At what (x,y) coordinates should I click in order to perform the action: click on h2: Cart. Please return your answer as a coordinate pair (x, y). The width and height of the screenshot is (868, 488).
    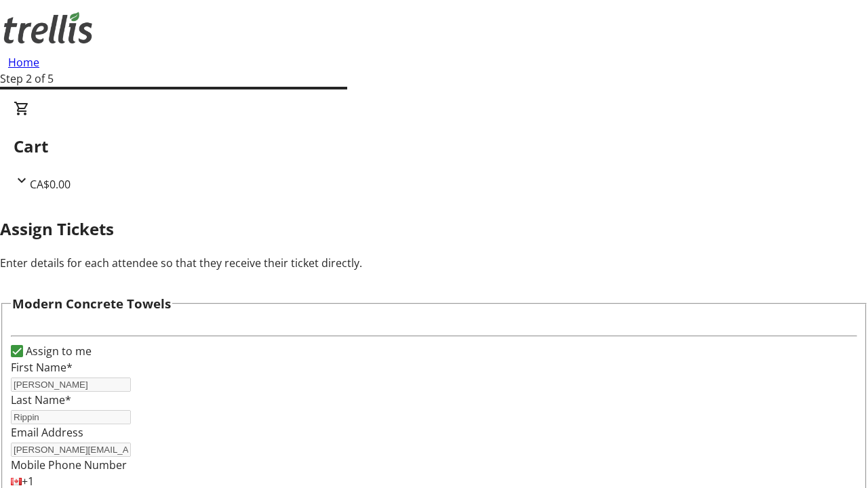
    Looking at the image, I should click on (434, 146).